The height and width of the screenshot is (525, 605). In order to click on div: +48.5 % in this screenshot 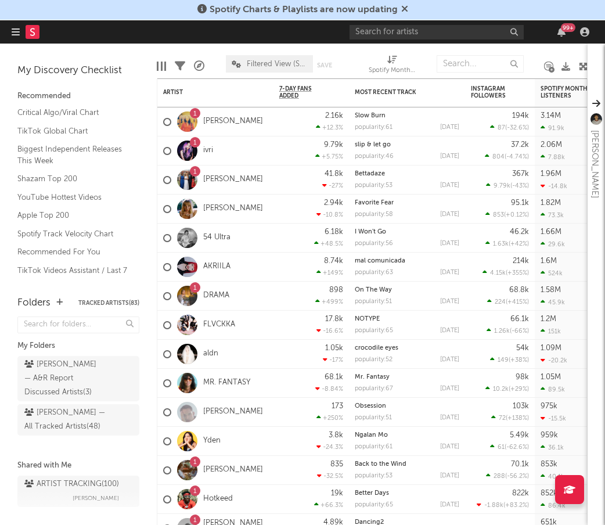, I will do `click(329, 243)`.